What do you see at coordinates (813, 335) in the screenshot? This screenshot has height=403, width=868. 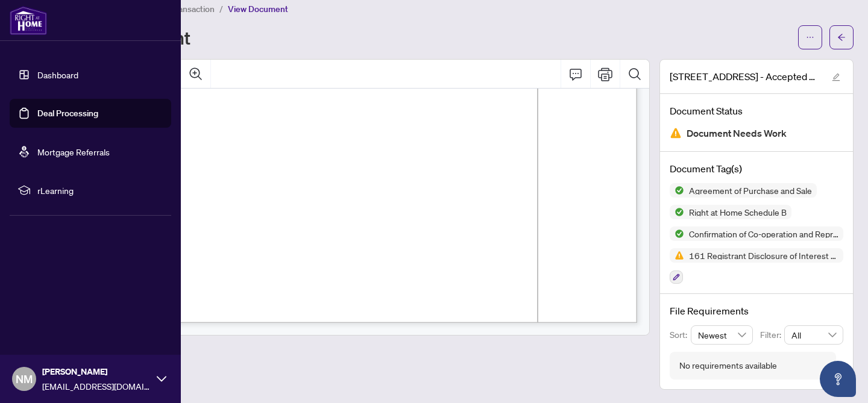 I see `span: All` at bounding box center [813, 335].